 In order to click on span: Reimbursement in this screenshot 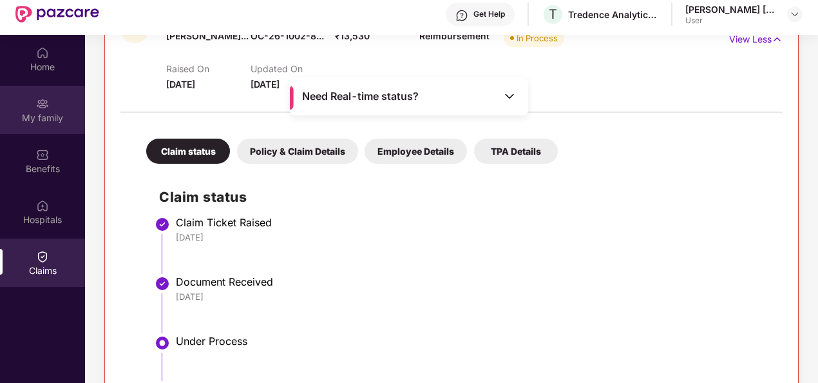, I will do `click(454, 35)`.